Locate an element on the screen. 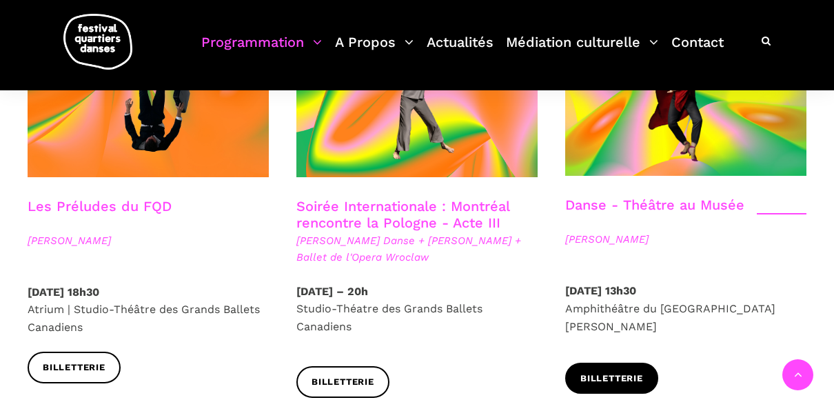  a: Soirée Internationale : Montréal rencontre la Pologne - Acte III is located at coordinates (402, 214).